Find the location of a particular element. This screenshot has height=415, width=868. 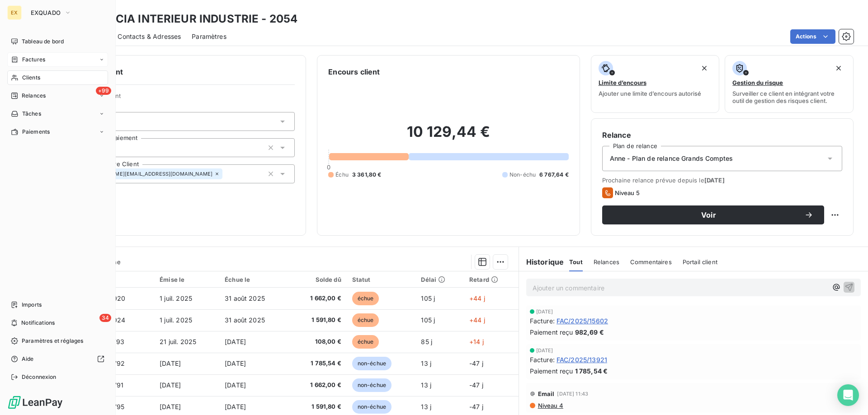

span: +14 j is located at coordinates (477, 341).